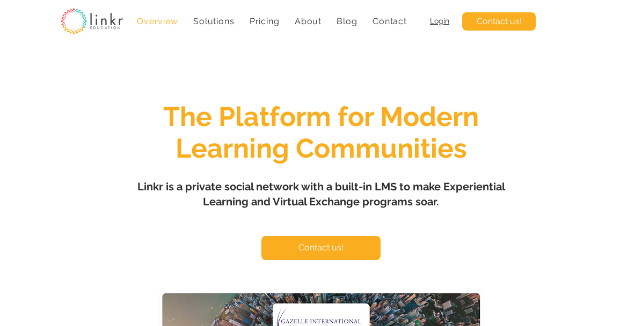 This screenshot has height=326, width=642. I want to click on img: linkr_logo_transparentbg.png, so click(92, 21).